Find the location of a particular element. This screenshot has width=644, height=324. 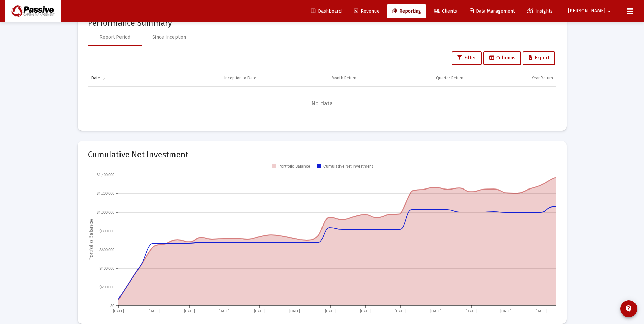

a: Revenue is located at coordinates (366, 11).